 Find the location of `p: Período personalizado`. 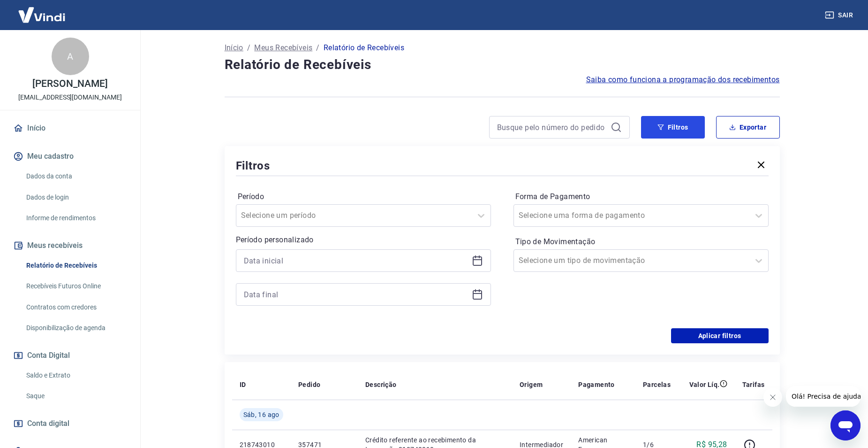

p: Período personalizado is located at coordinates (364, 240).